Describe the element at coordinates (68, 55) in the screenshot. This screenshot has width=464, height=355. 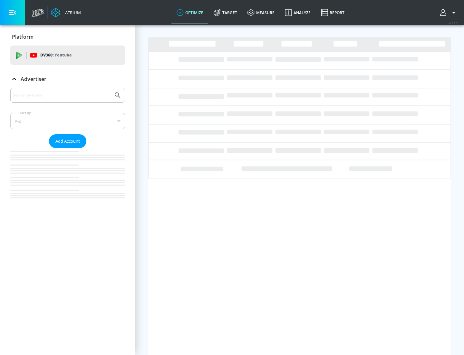
I see `div: DV360: Youtube` at that location.